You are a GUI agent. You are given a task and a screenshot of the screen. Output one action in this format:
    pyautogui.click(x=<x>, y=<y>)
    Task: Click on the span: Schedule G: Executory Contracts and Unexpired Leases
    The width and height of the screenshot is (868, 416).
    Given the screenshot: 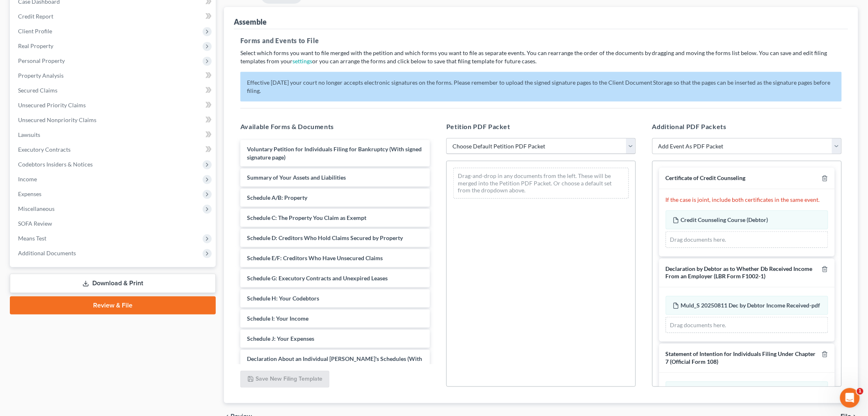 What is the action you would take?
    pyautogui.click(x=317, y=278)
    